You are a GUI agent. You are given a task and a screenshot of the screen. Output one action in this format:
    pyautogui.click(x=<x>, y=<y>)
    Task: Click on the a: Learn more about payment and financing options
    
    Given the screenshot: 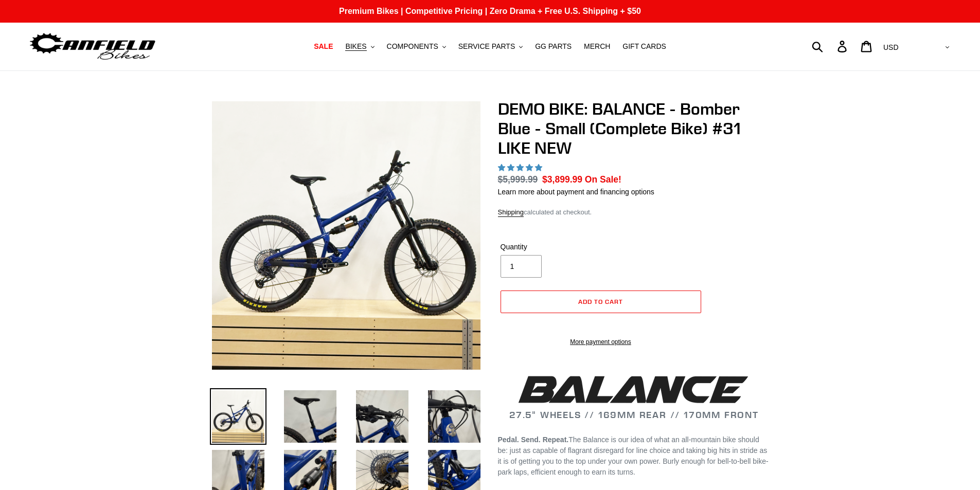 What is the action you would take?
    pyautogui.click(x=576, y=192)
    